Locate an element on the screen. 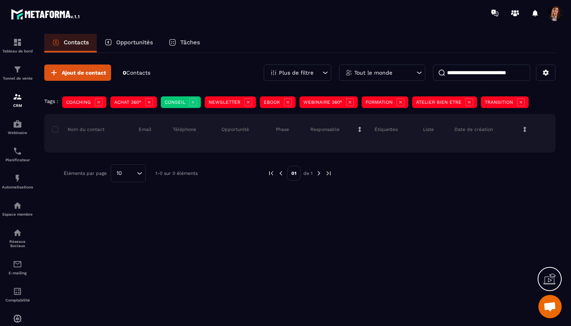 The width and height of the screenshot is (571, 326). a: accountantaccountantComptabilité is located at coordinates (17, 295).